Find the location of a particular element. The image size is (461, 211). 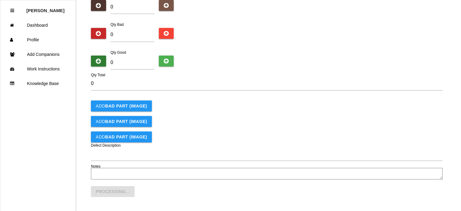

label: Notes is located at coordinates (96, 166).